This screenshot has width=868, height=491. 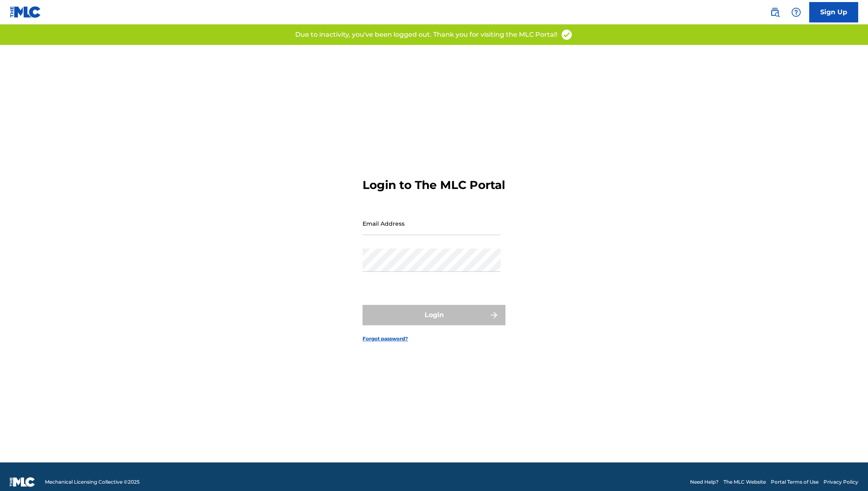 What do you see at coordinates (704, 482) in the screenshot?
I see `a: Need Help?` at bounding box center [704, 482].